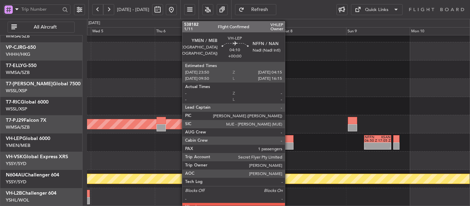 This screenshot has width=470, height=206. I want to click on a: N604AUChallenger 604, so click(32, 175).